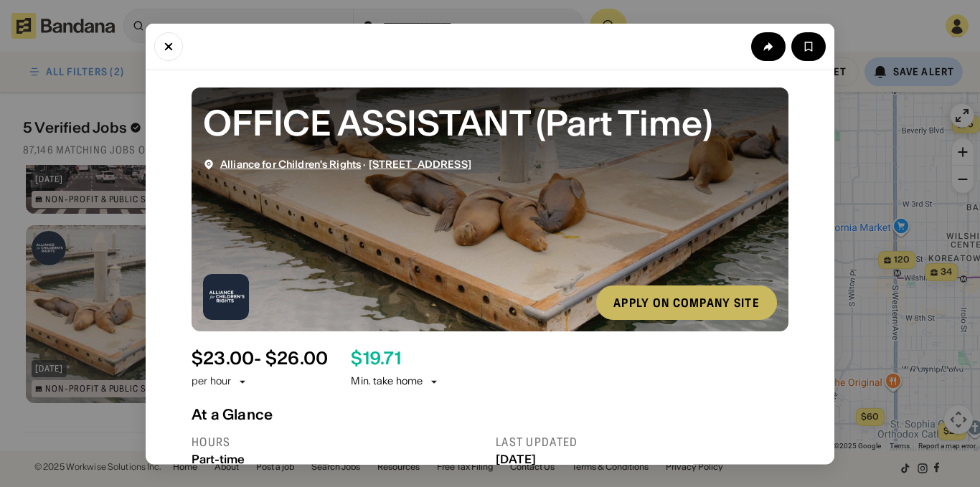 This screenshot has height=487, width=980. What do you see at coordinates (641, 441) in the screenshot?
I see `div: Last updated` at bounding box center [641, 441].